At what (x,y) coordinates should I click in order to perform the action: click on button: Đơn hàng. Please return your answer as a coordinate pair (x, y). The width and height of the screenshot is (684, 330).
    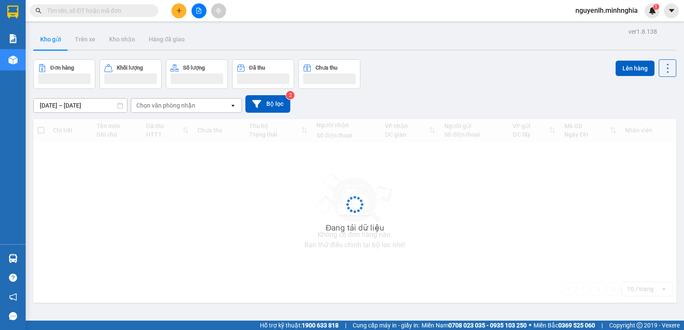
    Looking at the image, I should click on (64, 74).